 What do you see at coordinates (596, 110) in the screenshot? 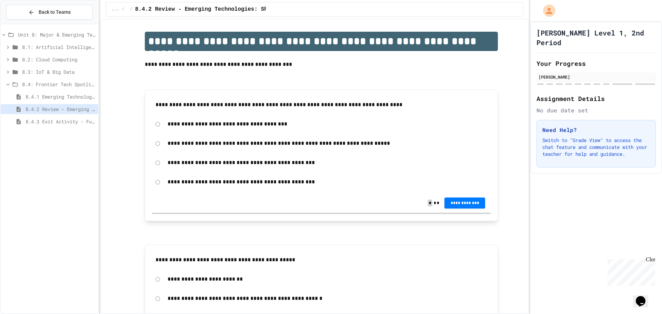
I see `div: No due date set` at bounding box center [596, 110].